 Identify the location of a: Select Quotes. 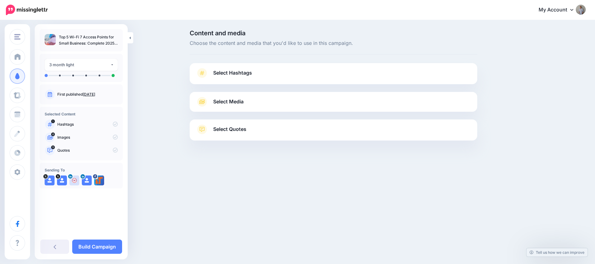
(333, 133).